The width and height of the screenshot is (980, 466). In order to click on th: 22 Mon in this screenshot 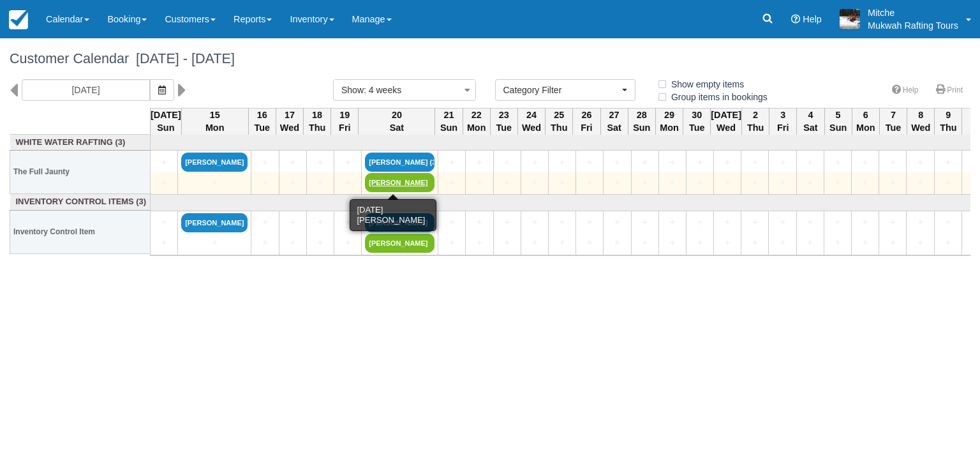, I will do `click(476, 121)`.